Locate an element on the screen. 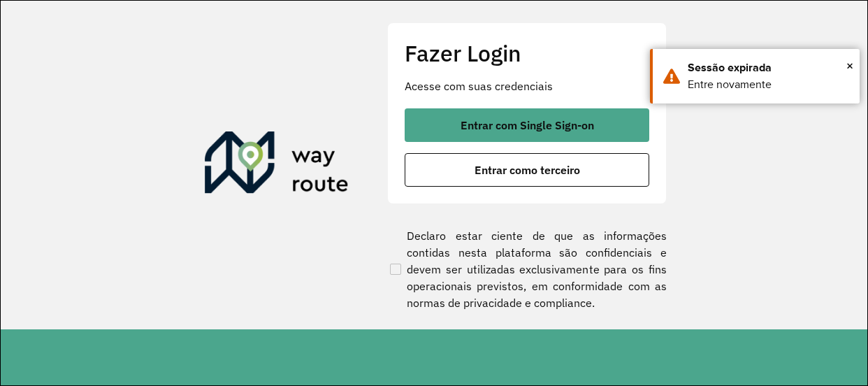 The height and width of the screenshot is (386, 868). p: Acesse com suas credenciais is located at coordinates (527, 86).